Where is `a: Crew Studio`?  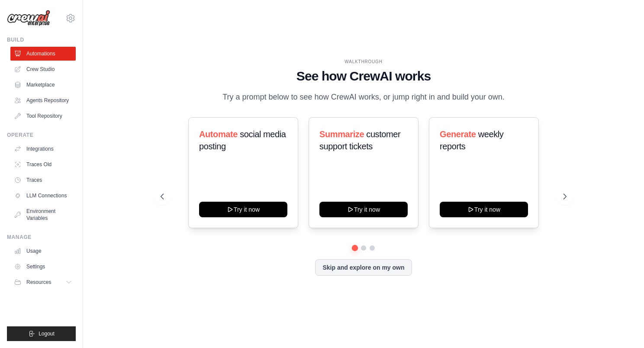 a: Crew Studio is located at coordinates (43, 69).